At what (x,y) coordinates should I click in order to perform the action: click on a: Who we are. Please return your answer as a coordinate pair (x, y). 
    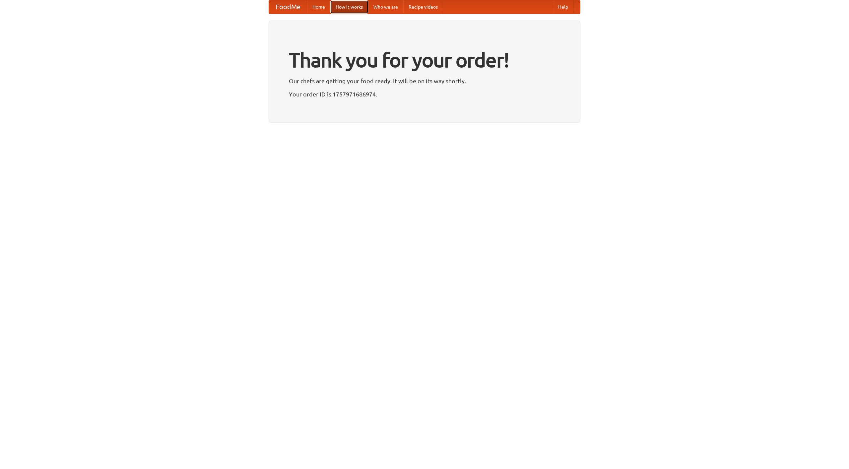
    Looking at the image, I should click on (386, 7).